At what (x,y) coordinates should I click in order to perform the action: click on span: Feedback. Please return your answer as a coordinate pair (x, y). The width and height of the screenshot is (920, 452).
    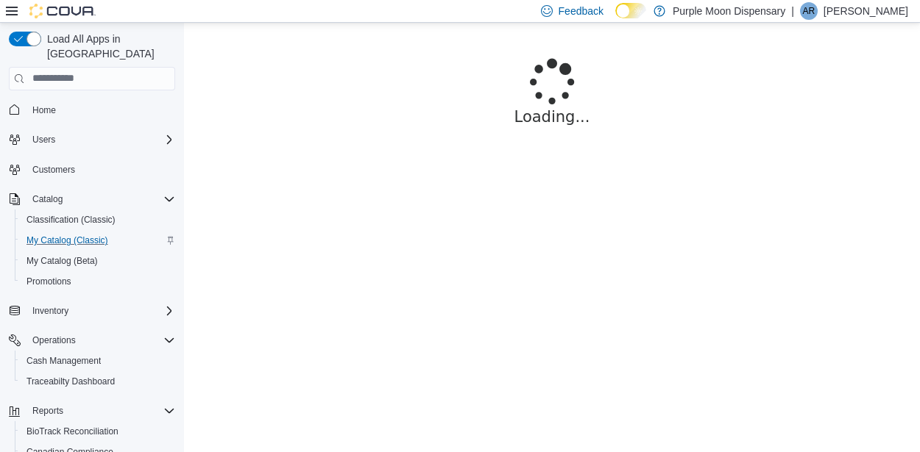
    Looking at the image, I should click on (581, 11).